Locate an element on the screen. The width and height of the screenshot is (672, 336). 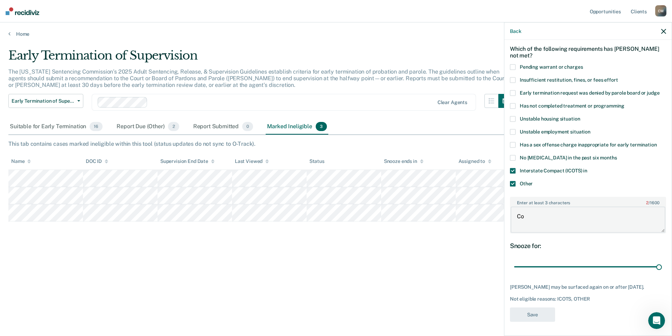
span: Pending warrant or charges is located at coordinates (551, 67).